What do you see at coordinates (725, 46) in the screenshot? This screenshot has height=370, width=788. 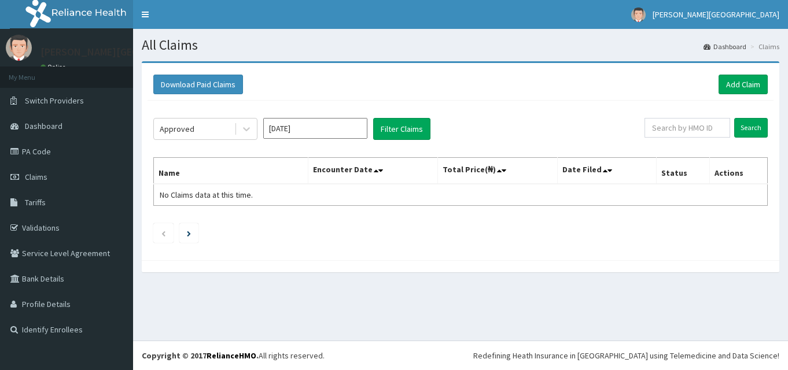 I see `a: Dashboard` at bounding box center [725, 46].